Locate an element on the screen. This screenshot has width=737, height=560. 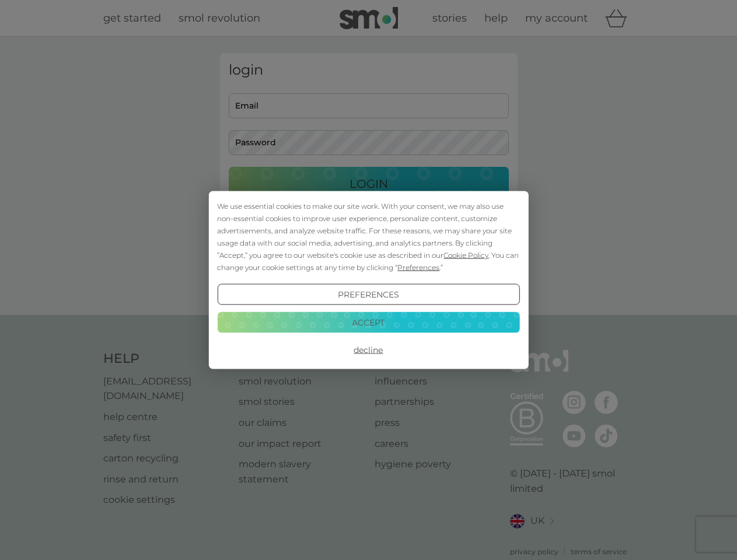
div: We use essential cookies to make our site work. With your consent, we may also use non-essential ... is located at coordinates (368, 237).